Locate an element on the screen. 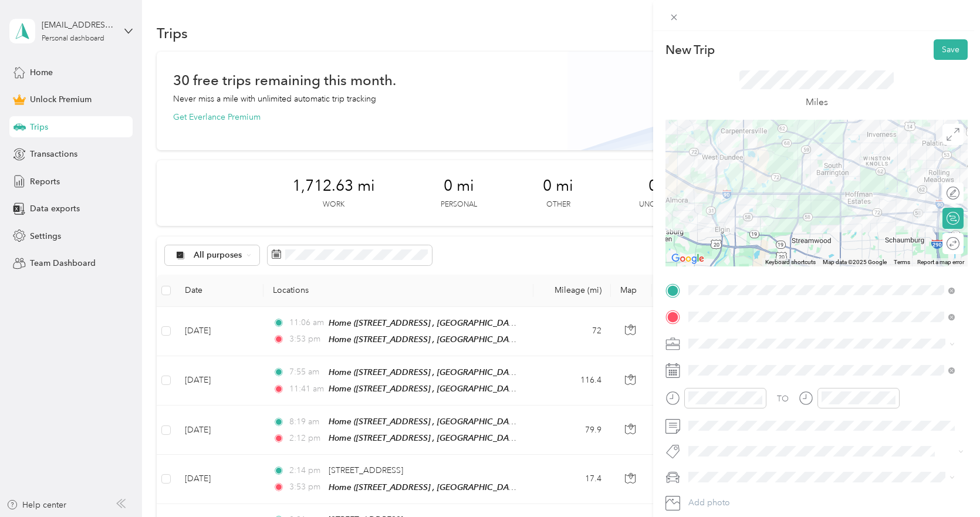 The height and width of the screenshot is (517, 980). a: Open this area in Google Maps (opens a new window) is located at coordinates (688, 259).